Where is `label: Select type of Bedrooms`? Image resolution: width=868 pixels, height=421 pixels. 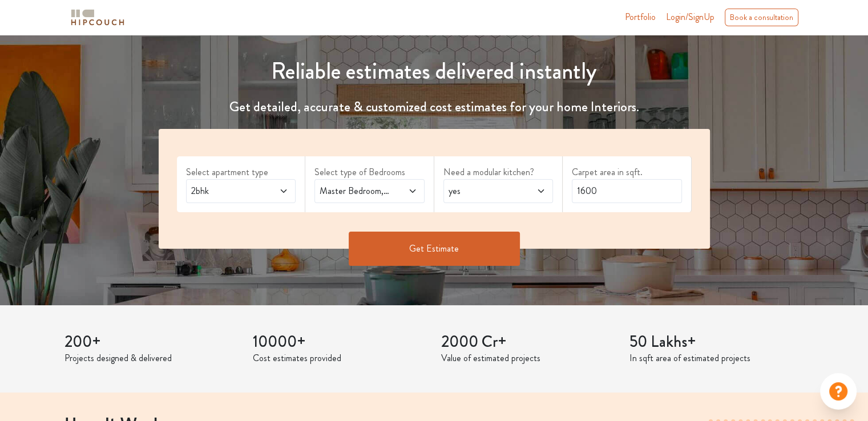 label: Select type of Bedrooms is located at coordinates (369, 172).